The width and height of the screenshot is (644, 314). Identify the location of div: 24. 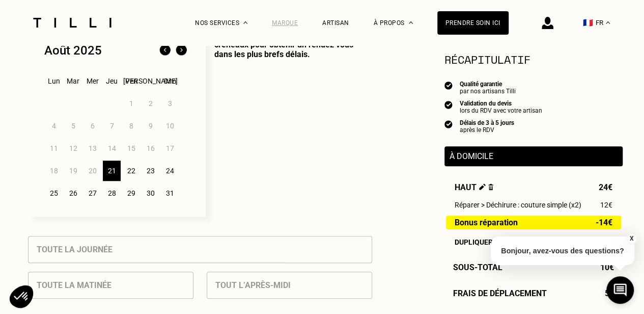
(170, 171).